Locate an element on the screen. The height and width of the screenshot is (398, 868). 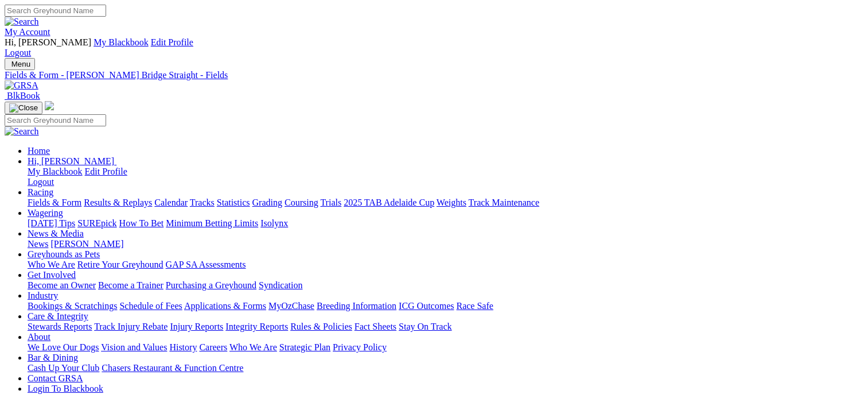
a: Tracks is located at coordinates (202, 202).